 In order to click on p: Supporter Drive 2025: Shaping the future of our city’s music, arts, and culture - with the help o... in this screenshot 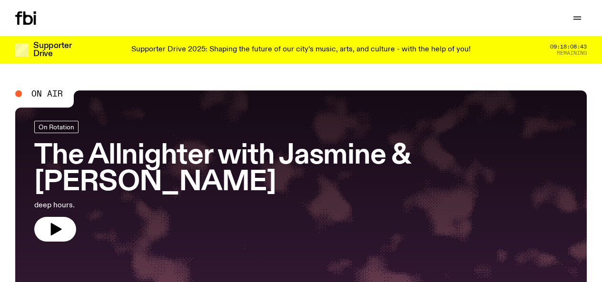, I will do `click(301, 50)`.